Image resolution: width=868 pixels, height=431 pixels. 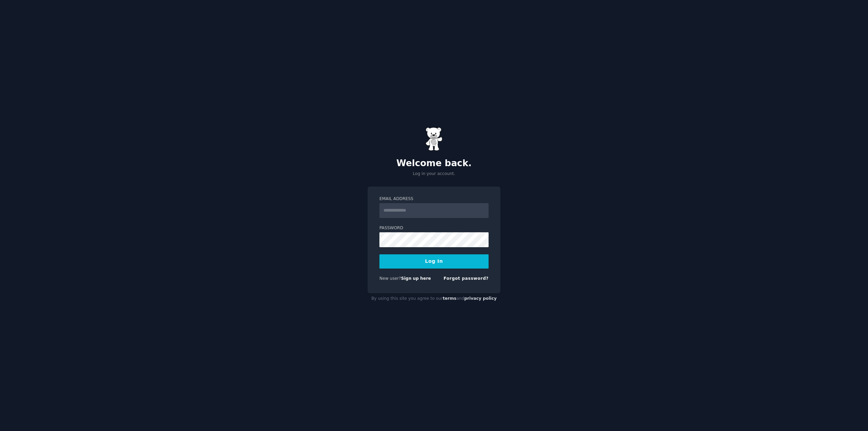 What do you see at coordinates (434, 174) in the screenshot?
I see `p: Log in your account.` at bounding box center [434, 174].